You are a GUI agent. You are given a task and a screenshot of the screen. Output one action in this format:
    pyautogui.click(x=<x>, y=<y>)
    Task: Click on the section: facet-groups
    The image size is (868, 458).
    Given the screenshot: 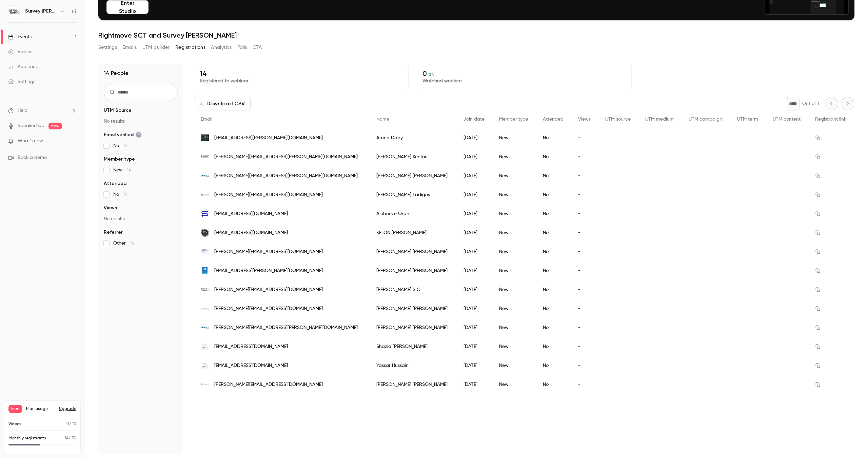 What is the action you would take?
    pyautogui.click(x=141, y=177)
    